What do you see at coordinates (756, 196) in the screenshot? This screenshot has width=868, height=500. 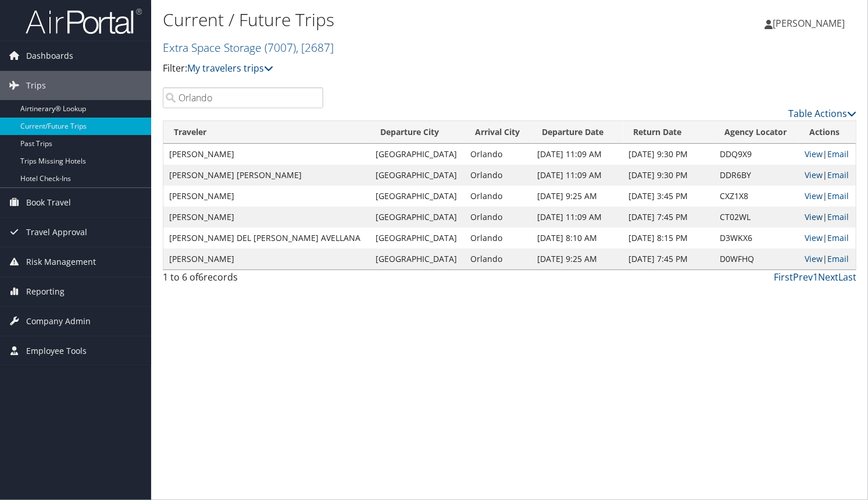 I see `td: CXZ1X8` at bounding box center [756, 196].